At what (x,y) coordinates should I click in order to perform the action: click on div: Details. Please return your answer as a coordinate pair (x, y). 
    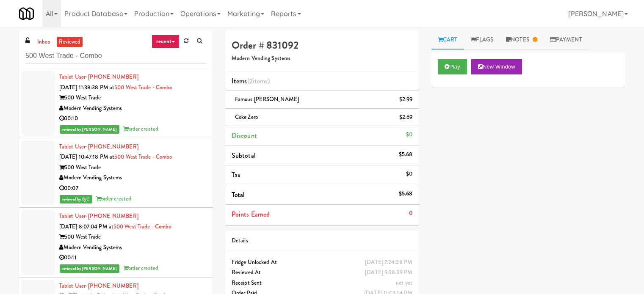
    Looking at the image, I should click on (322, 241).